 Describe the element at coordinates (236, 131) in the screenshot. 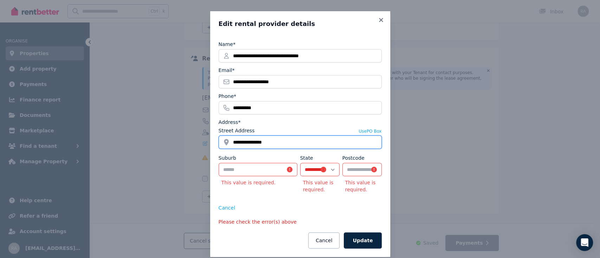

I see `label: Street Address` at that location.